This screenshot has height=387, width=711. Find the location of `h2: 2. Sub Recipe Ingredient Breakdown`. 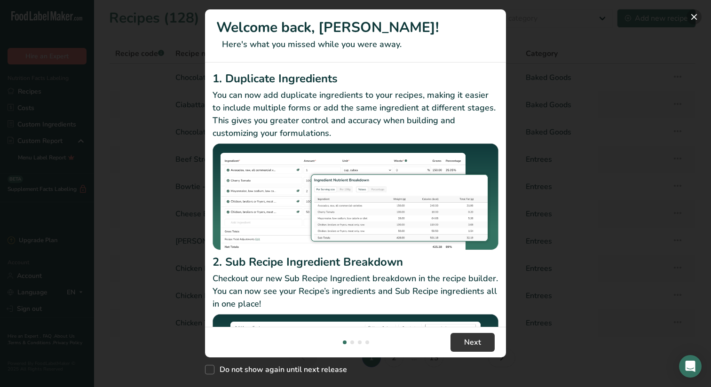

h2: 2. Sub Recipe Ingredient Breakdown is located at coordinates (355, 262).